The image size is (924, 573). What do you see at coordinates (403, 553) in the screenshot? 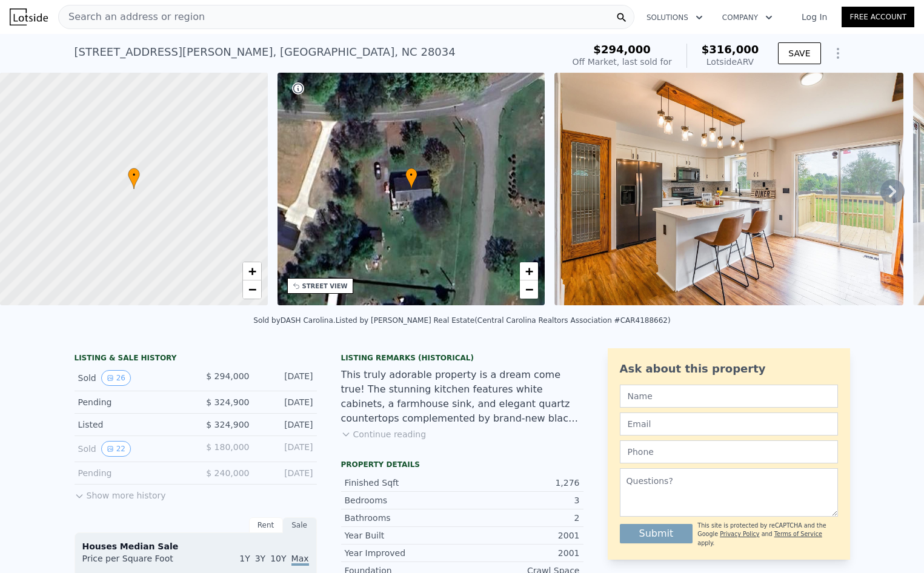
I see `div: Year Improved` at bounding box center [403, 553].